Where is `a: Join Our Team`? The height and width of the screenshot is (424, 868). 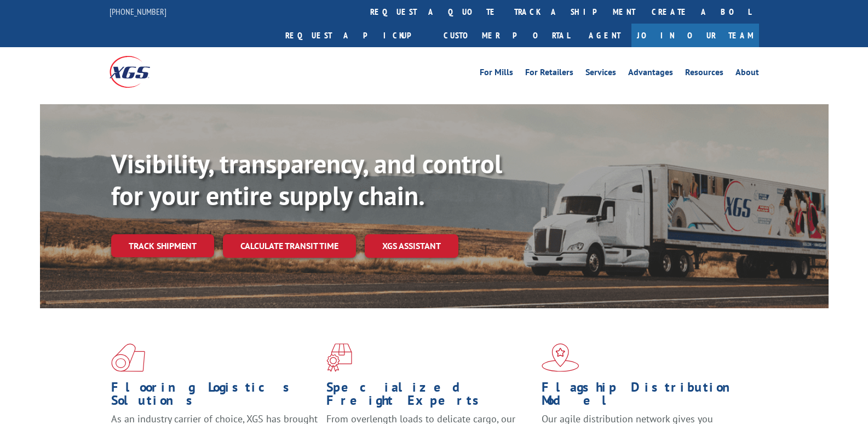 a: Join Our Team is located at coordinates (695, 35).